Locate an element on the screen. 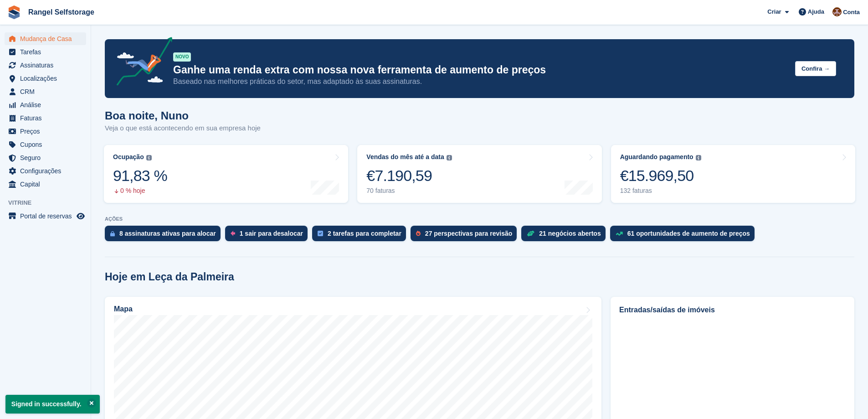 Image resolution: width=868 pixels, height=419 pixels. a: Ocupação 91,83 % 0 % hoje is located at coordinates (226, 174).